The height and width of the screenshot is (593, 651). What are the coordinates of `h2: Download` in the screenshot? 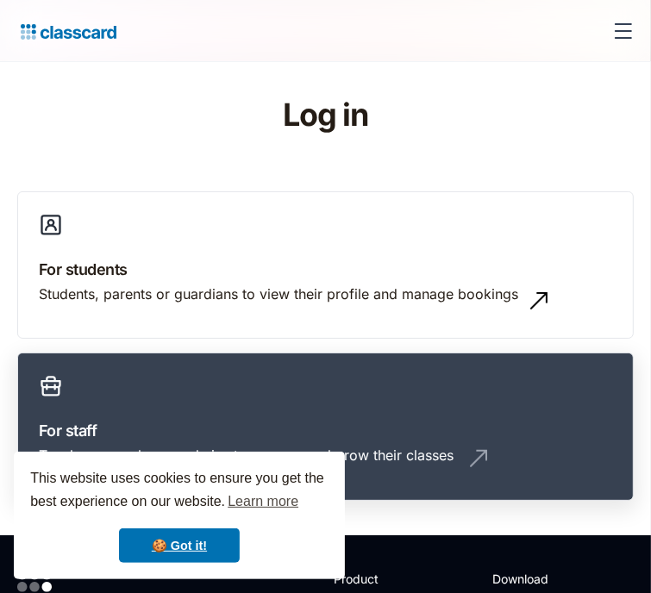 It's located at (527, 578).